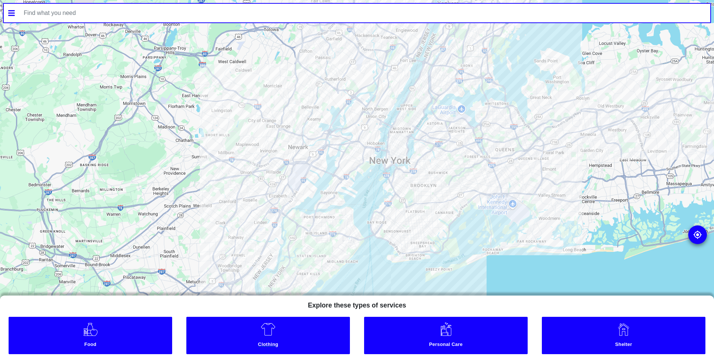 This screenshot has height=359, width=714. I want to click on img: Shelter, so click(623, 329).